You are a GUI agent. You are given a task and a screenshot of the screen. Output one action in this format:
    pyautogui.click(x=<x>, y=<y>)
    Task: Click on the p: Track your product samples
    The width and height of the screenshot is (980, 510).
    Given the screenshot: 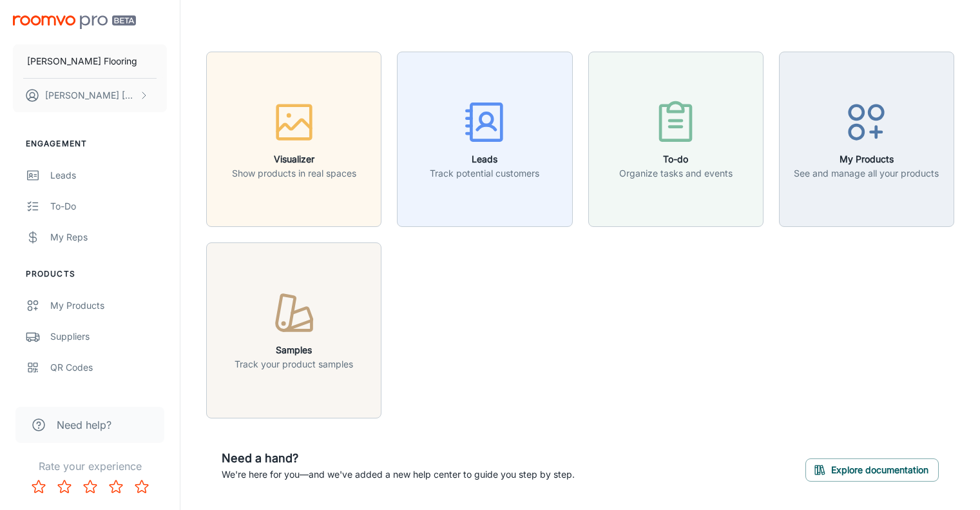 What is the action you would take?
    pyautogui.click(x=294, y=365)
    